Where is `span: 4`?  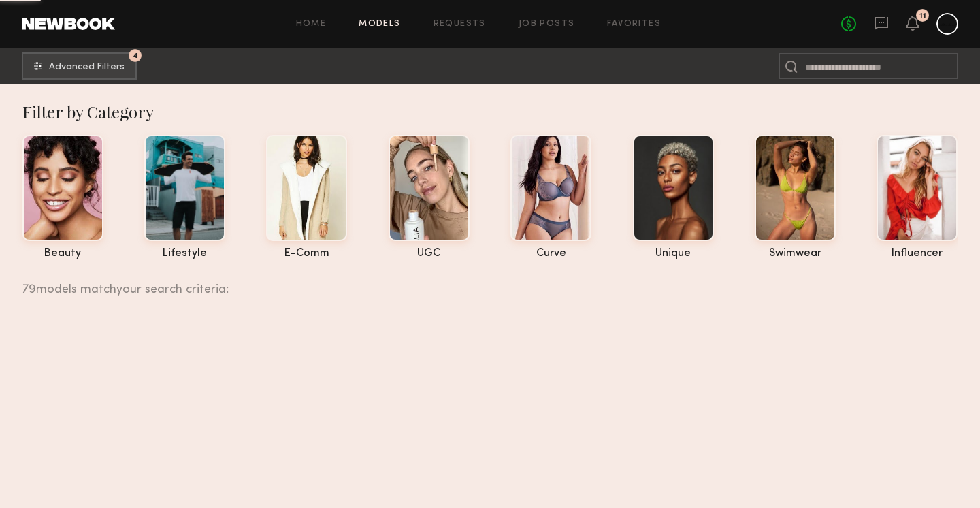 span: 4 is located at coordinates (136, 55).